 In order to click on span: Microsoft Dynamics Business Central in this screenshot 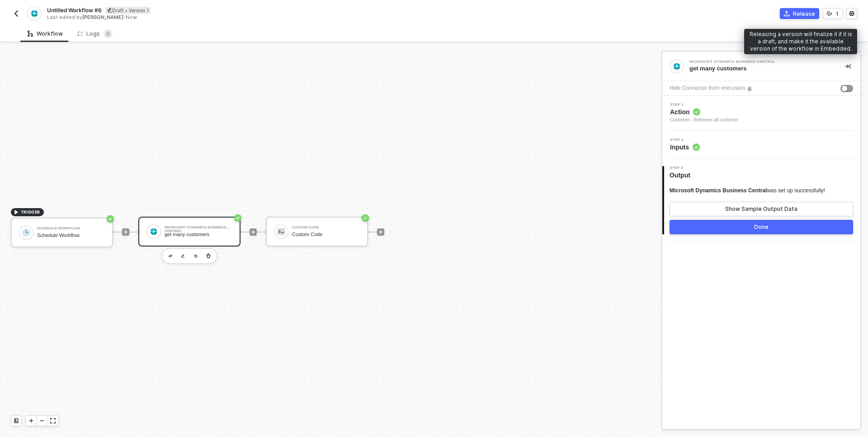, I will do `click(718, 191)`.